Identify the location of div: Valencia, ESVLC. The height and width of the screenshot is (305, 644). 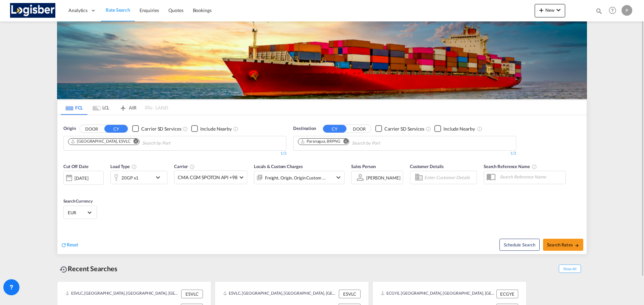
(100, 141).